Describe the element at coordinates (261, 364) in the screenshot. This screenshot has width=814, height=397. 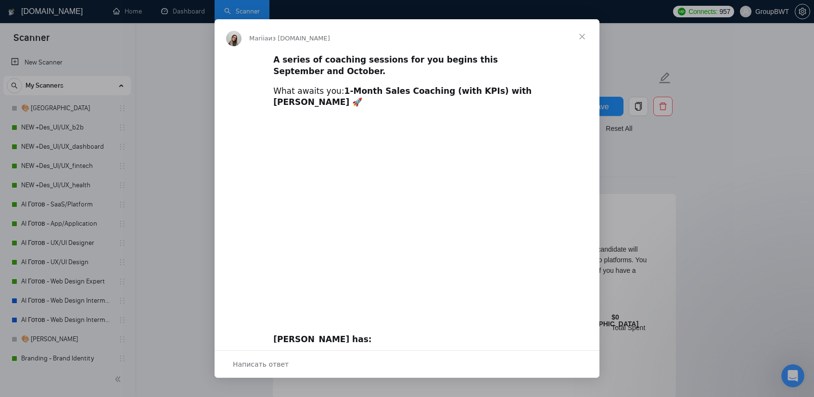
I see `span: Написать ответ` at that location.